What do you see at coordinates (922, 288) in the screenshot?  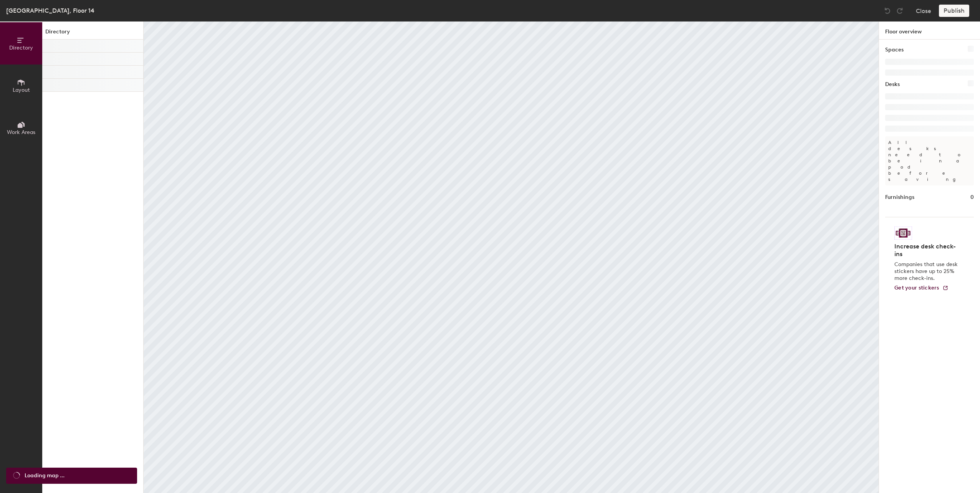 I see `a: Get your stickers` at bounding box center [922, 288].